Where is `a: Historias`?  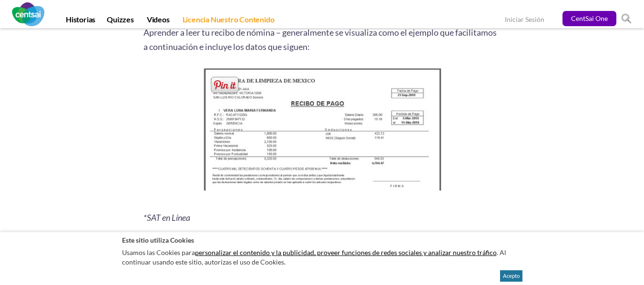 a: Historias is located at coordinates (81, 21).